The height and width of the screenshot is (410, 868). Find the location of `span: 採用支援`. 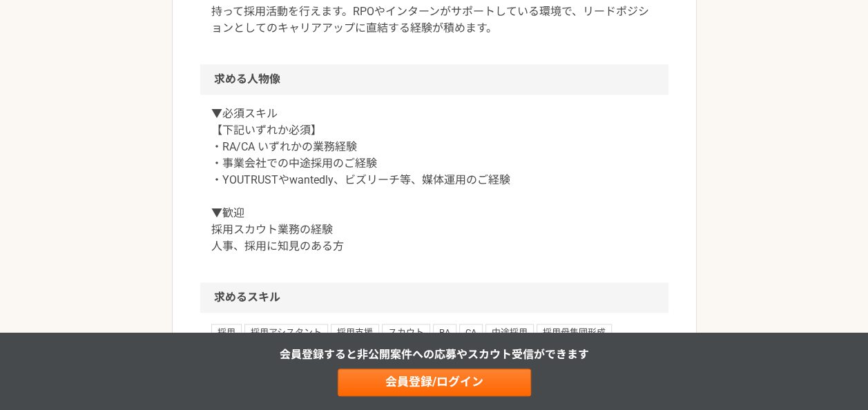

span: 採用支援 is located at coordinates (355, 332).